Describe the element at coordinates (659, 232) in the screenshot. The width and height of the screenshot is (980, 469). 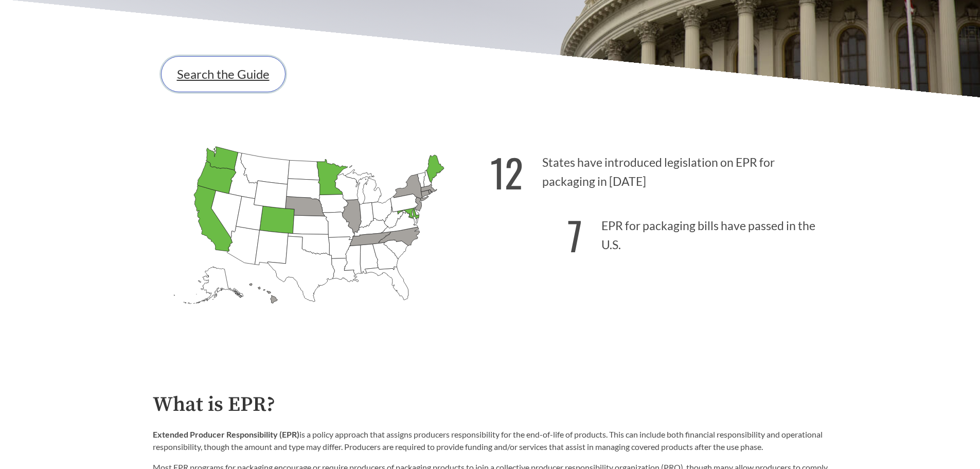
I see `p: EPR for packaging bills have passed in the U.S.` at that location.